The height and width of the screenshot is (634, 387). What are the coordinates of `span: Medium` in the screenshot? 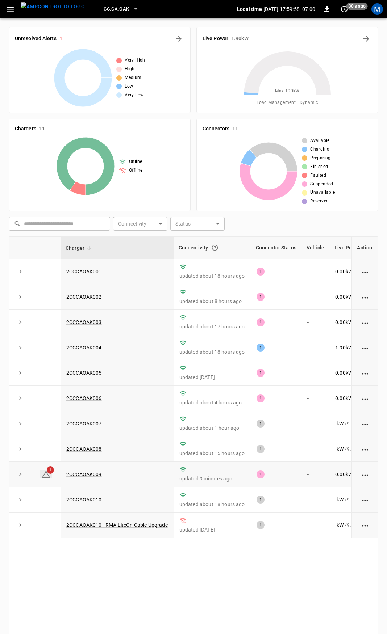 It's located at (133, 78).